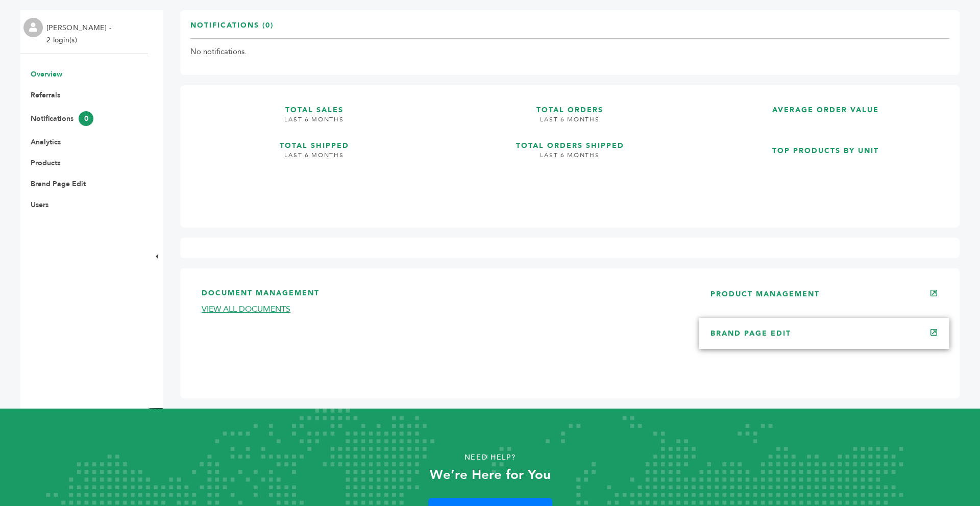  I want to click on h3: TOTAL SALES, so click(314, 105).